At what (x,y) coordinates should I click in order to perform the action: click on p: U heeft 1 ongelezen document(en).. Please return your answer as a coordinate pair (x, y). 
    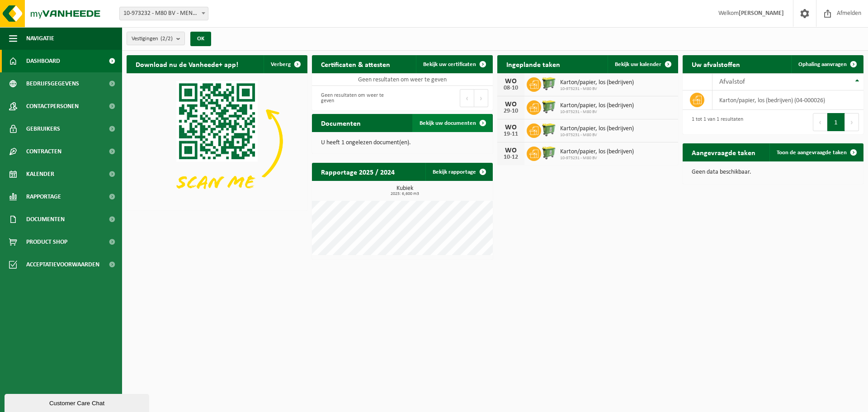
    Looking at the image, I should click on (402, 143).